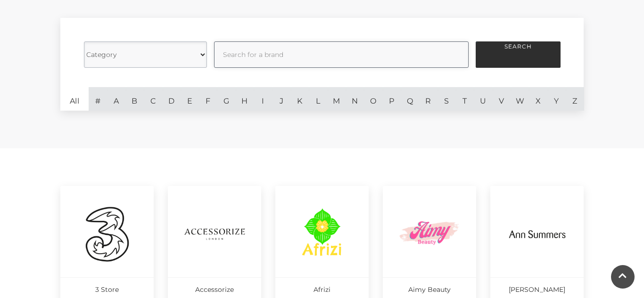  I want to click on button: Search, so click(519, 55).